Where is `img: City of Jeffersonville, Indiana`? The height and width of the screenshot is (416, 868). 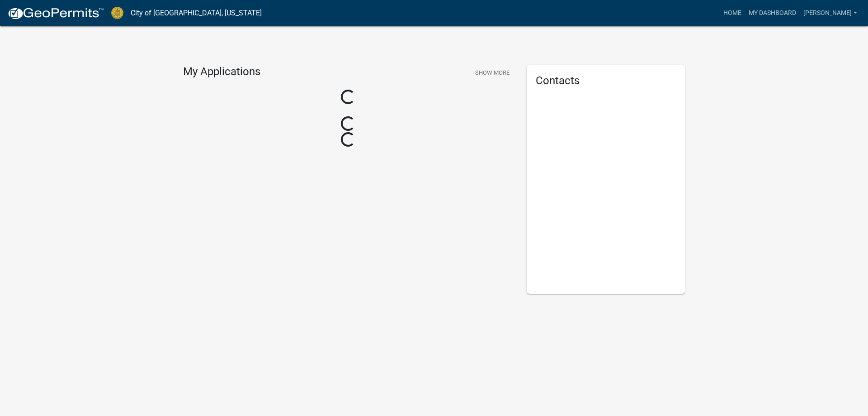
img: City of Jeffersonville, Indiana is located at coordinates (117, 13).